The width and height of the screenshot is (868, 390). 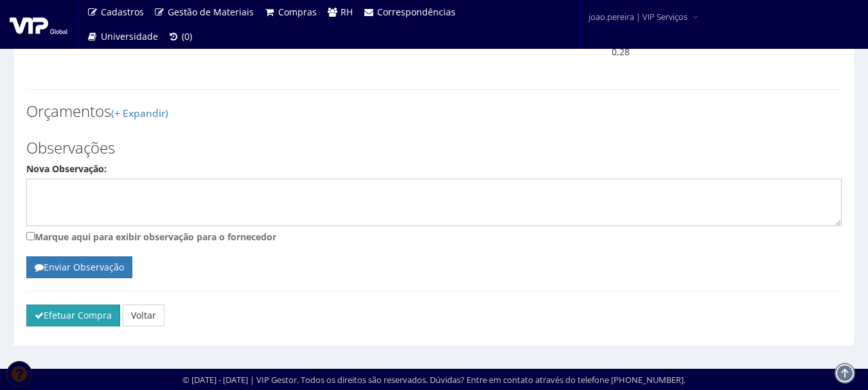 I want to click on a: (+ Expandir), so click(x=139, y=113).